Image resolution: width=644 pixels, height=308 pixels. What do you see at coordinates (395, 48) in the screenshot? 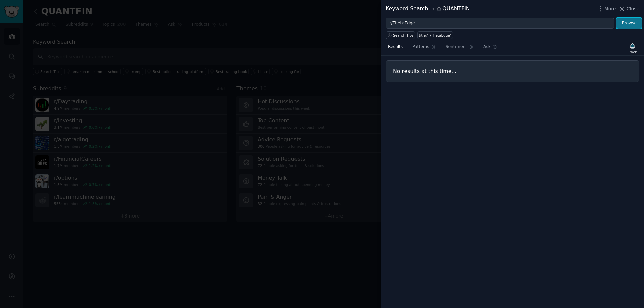
I see `a: Results` at bounding box center [395, 48].